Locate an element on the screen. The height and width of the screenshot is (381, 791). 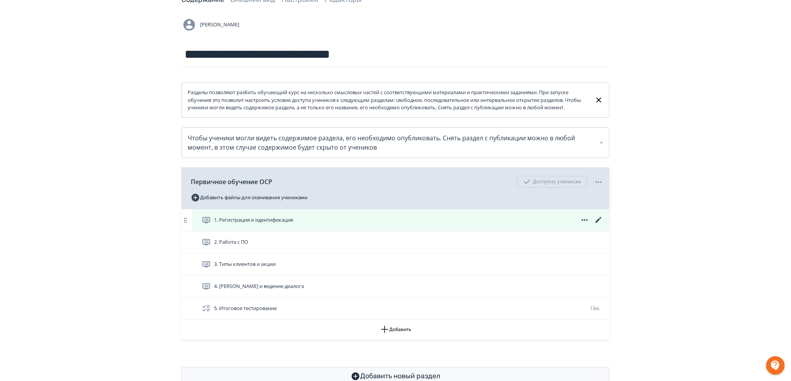
div: Доступно ученикам is located at coordinates (552, 182).